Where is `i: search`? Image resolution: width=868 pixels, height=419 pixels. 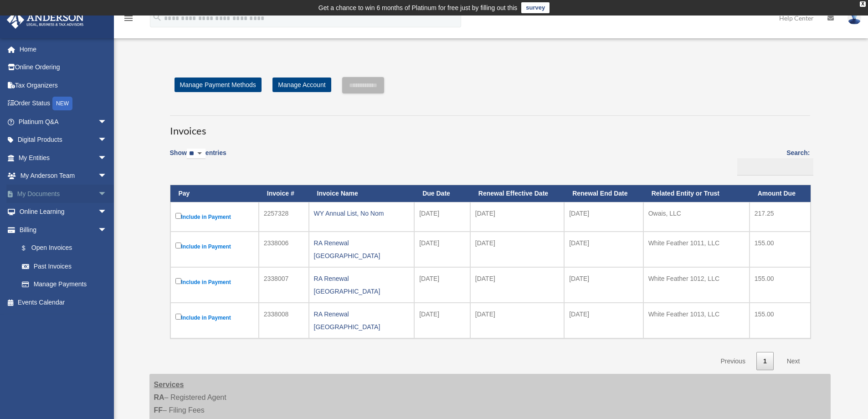 i: search is located at coordinates (157, 17).